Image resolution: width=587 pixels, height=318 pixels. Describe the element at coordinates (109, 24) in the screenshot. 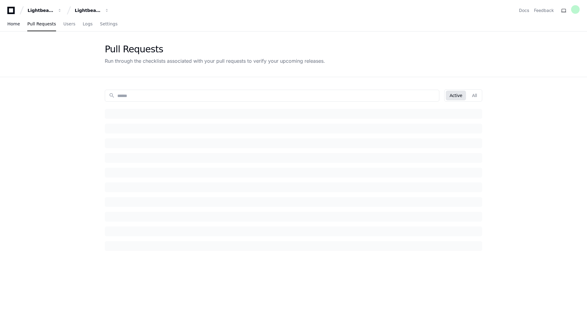

I see `a: Settings` at that location.